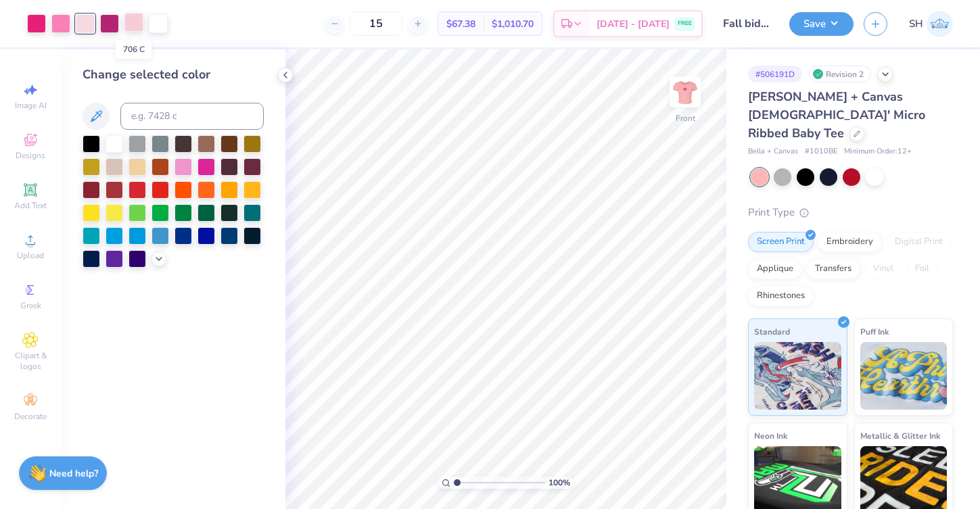  Describe the element at coordinates (821, 151) in the screenshot. I see `span: # 1010BE` at that location.